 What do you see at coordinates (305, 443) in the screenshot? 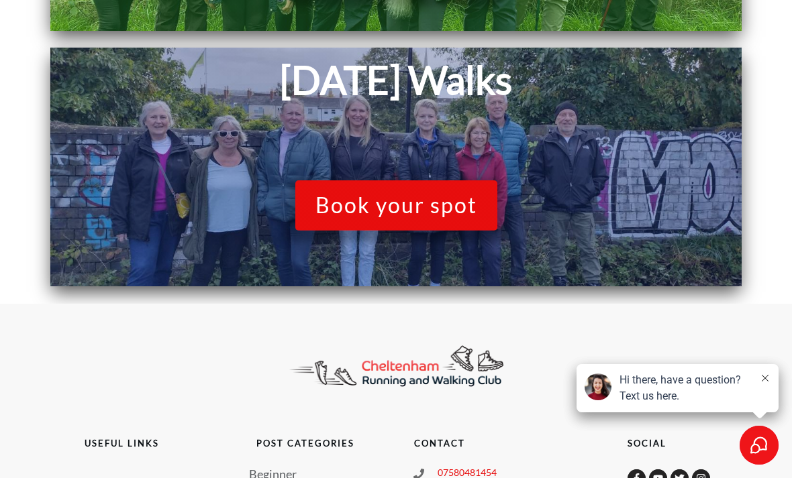
I see `p: Post categories` at bounding box center [305, 443].